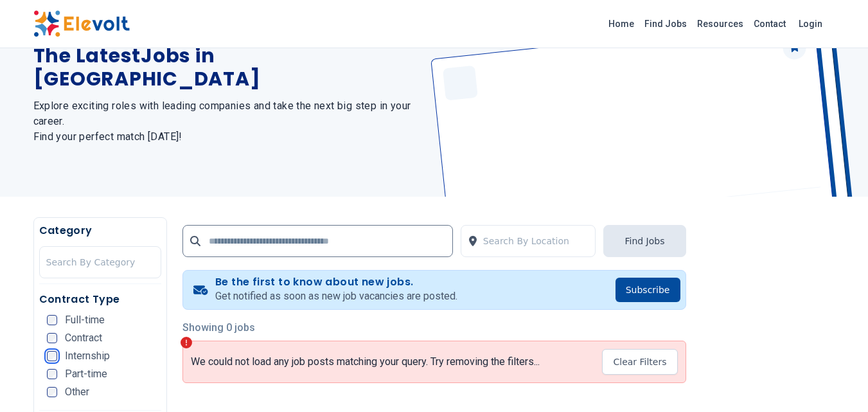 The height and width of the screenshot is (412, 868). What do you see at coordinates (83, 338) in the screenshot?
I see `span: Contract` at bounding box center [83, 338].